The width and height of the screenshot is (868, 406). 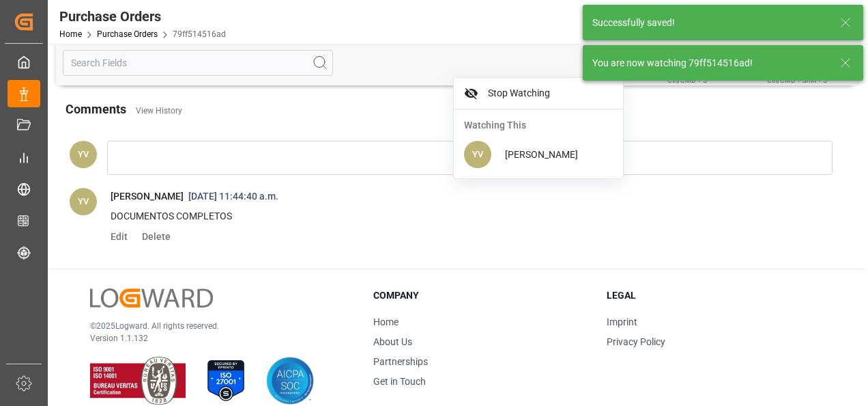 I want to click on span: Stop Watching, so click(x=548, y=93).